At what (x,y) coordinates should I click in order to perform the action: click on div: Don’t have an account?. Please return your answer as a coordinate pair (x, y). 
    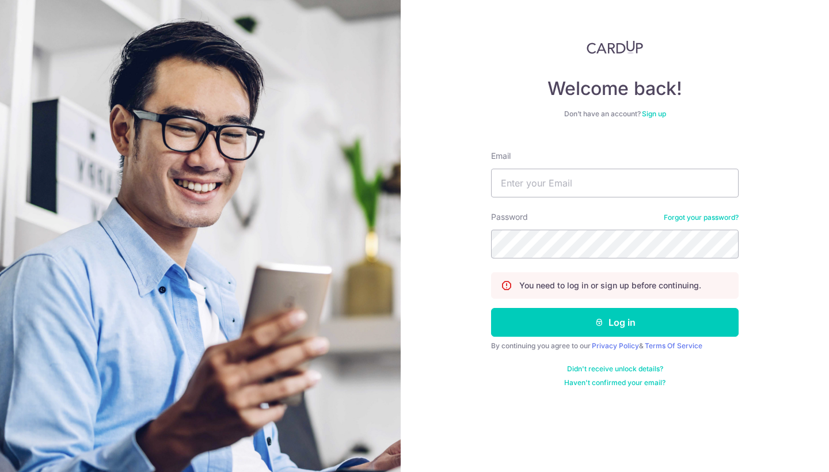
    Looking at the image, I should click on (615, 114).